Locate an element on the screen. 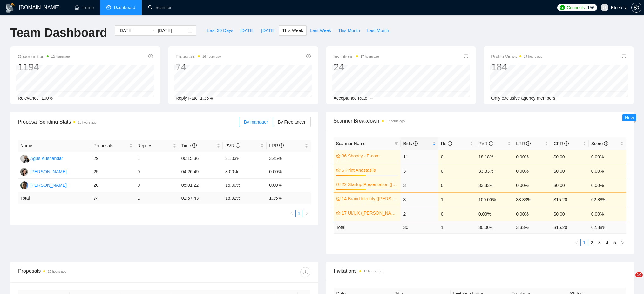 This screenshot has width=644, height=294. button: left is located at coordinates (577, 243).